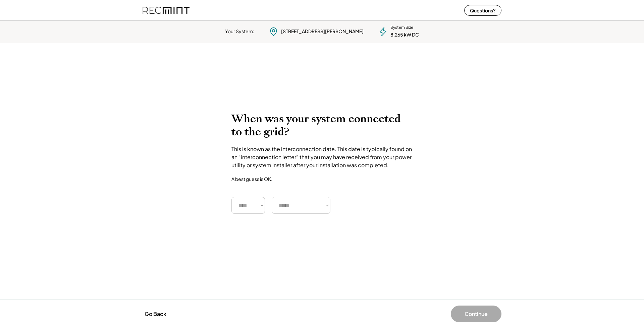 This screenshot has height=328, width=644. What do you see at coordinates (476, 314) in the screenshot?
I see `button: Continue` at bounding box center [476, 314].